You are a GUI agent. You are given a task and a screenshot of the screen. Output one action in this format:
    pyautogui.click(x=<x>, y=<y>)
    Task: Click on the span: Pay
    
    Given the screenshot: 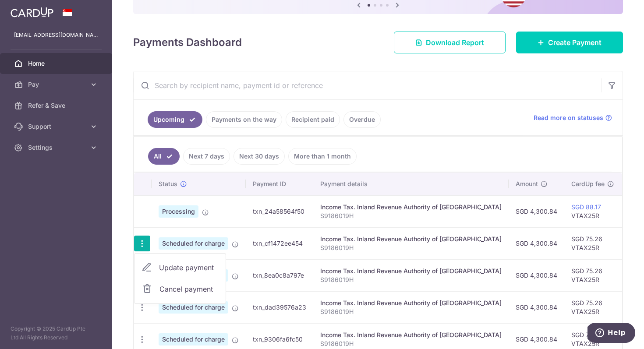 What is the action you would take?
    pyautogui.click(x=57, y=85)
    